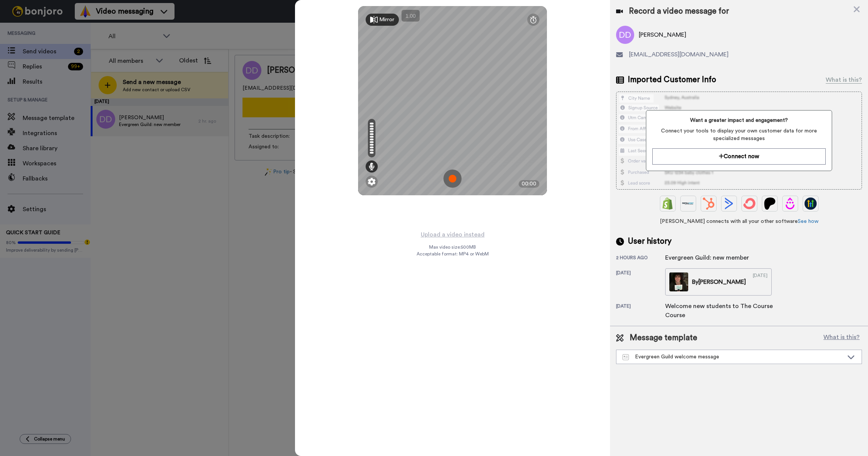 This screenshot has width=868, height=456. What do you see at coordinates (689, 203) in the screenshot?
I see `img: Ontraport` at bounding box center [689, 203].